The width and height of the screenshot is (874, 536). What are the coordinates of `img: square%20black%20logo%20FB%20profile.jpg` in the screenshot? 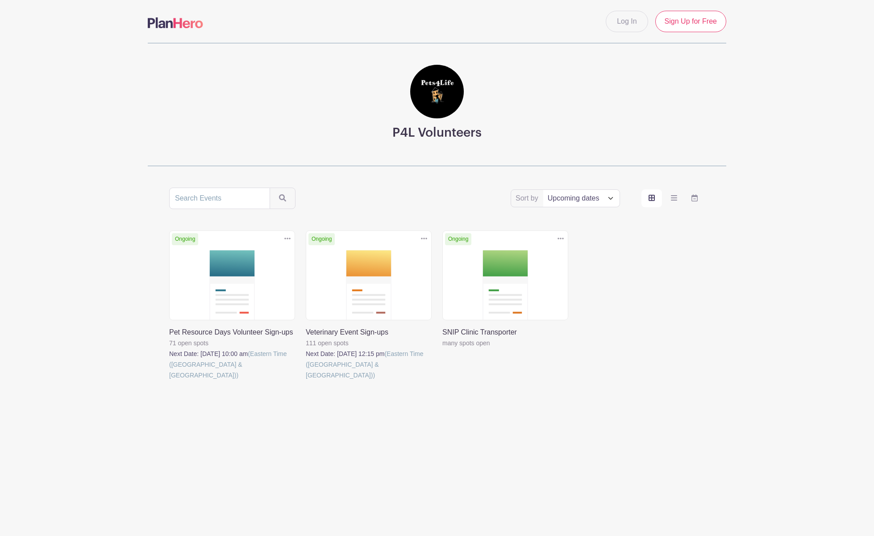 It's located at (437, 92).